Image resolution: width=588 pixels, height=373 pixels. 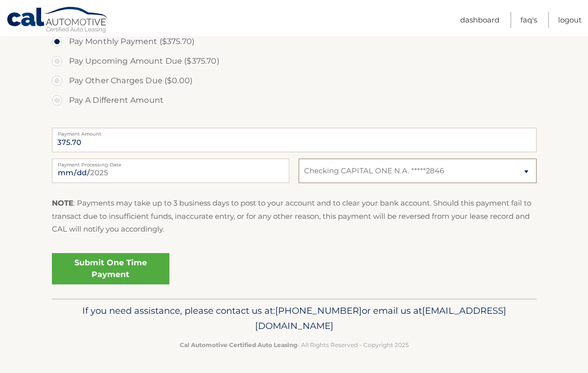 I want to click on label: Pay Other Charges Due ($0.00), so click(x=294, y=81).